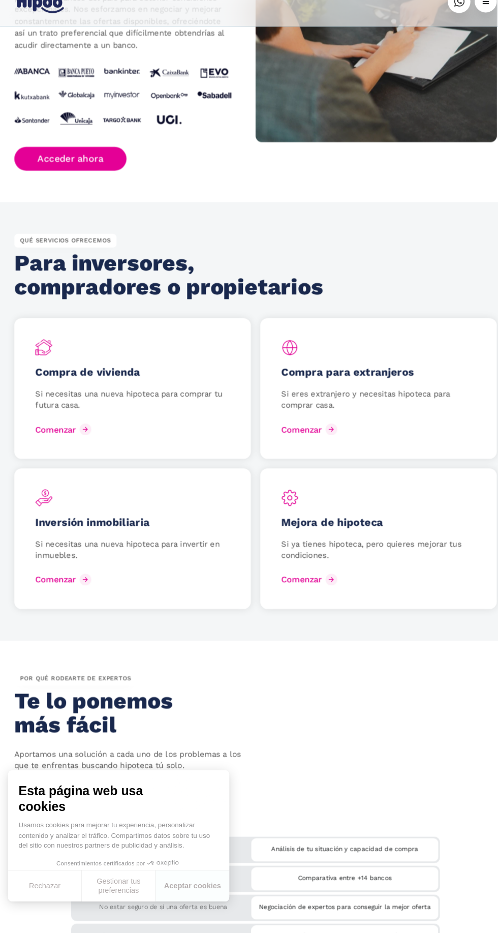 The width and height of the screenshot is (498, 933). Describe the element at coordinates (66, 255) in the screenshot. I see `div: QUÉ SERVICIOS OFRECEMOS` at that location.